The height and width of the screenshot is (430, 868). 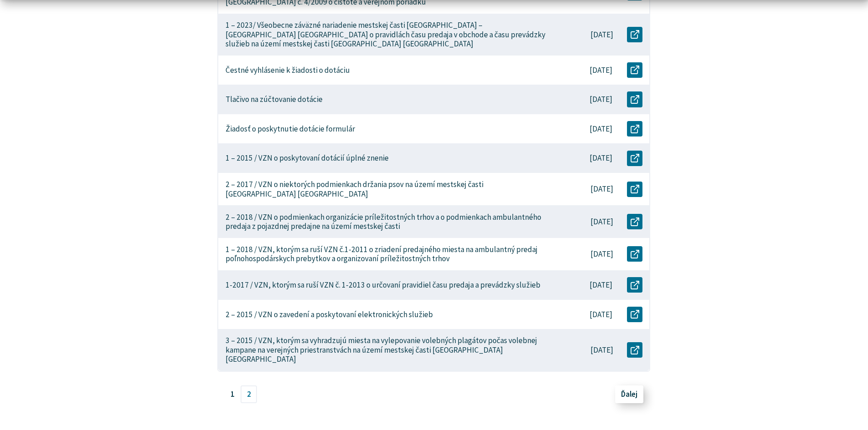 What do you see at coordinates (387, 254) in the screenshot?
I see `p: 1 – 2018 / VZN, ktorým sa ruší VZN č.1-2011 o zriadení predajného miesta na ambulantný predaj poľ...` at bounding box center [387, 254].